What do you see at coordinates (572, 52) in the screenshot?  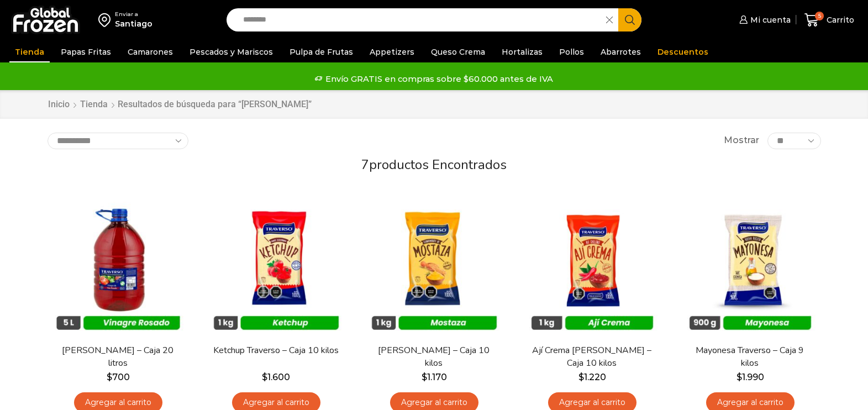 I see `a: Pollos` at bounding box center [572, 52].